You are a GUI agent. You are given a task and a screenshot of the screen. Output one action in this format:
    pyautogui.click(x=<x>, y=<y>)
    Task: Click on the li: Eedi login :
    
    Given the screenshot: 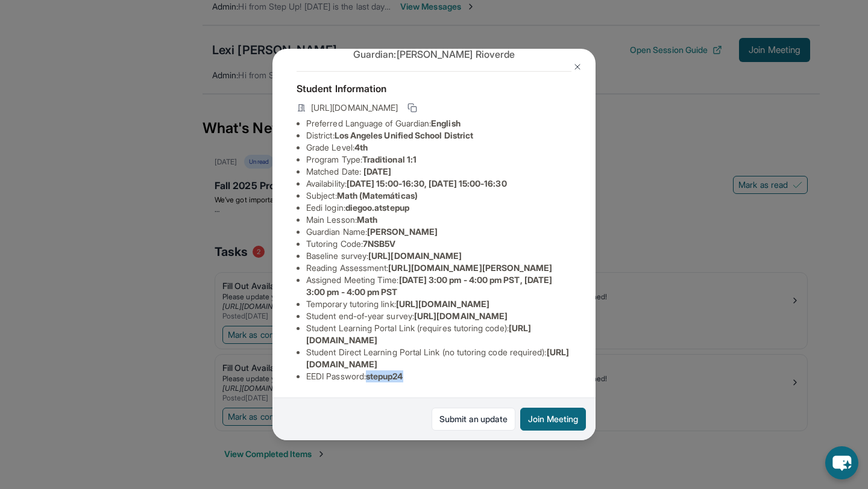 What is the action you would take?
    pyautogui.click(x=439, y=208)
    